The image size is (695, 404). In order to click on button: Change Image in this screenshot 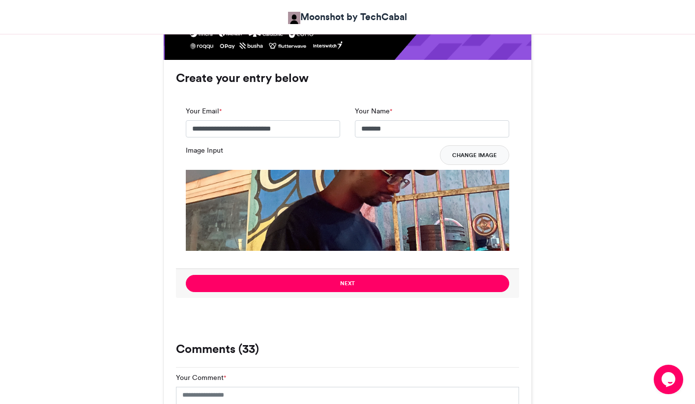, I will do `click(474, 155)`.